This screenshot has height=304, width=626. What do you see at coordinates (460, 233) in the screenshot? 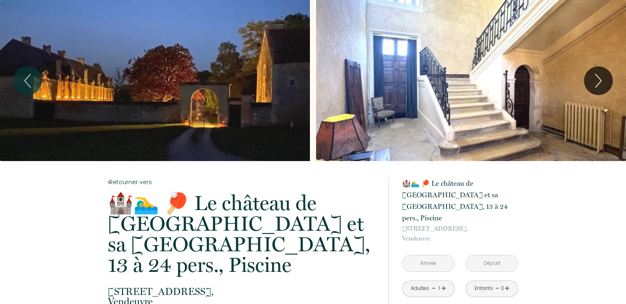
I see `p: Vendeuvre` at bounding box center [460, 233].